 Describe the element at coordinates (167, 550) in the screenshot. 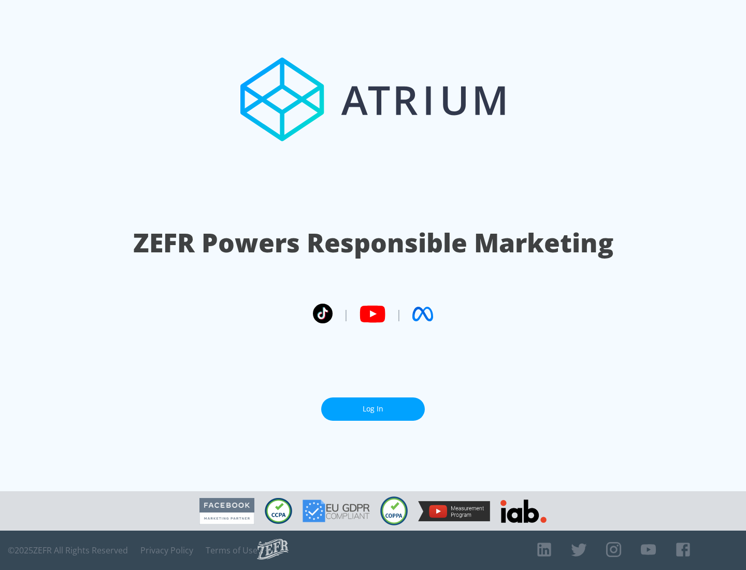

I see `a: Privacy Policy` at that location.